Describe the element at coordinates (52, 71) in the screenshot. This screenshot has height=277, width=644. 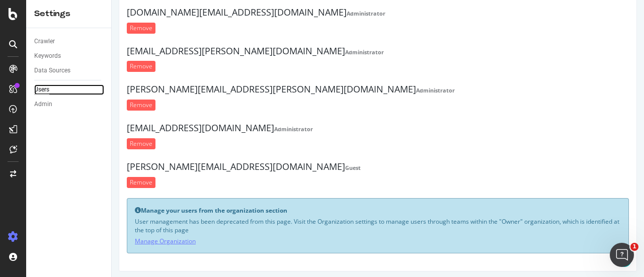
I see `div: Data Sources` at that location.